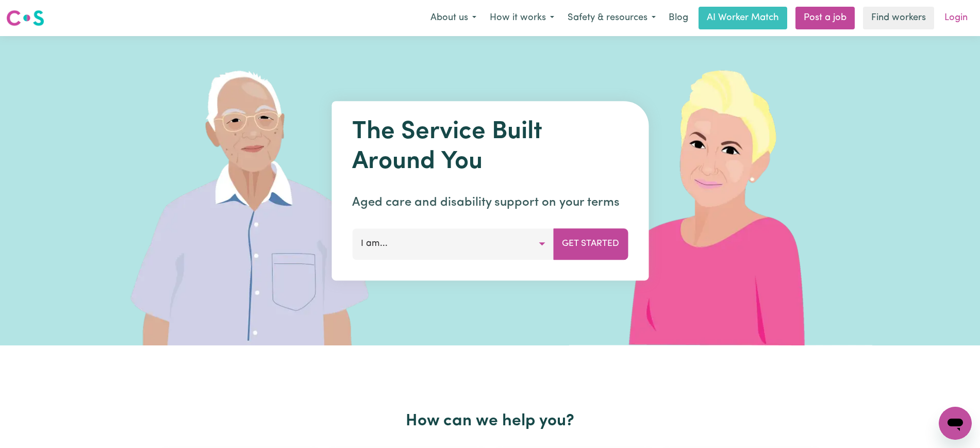 This screenshot has height=448, width=980. Describe the element at coordinates (490, 202) in the screenshot. I see `p: Aged care and disability support on your terms` at that location.